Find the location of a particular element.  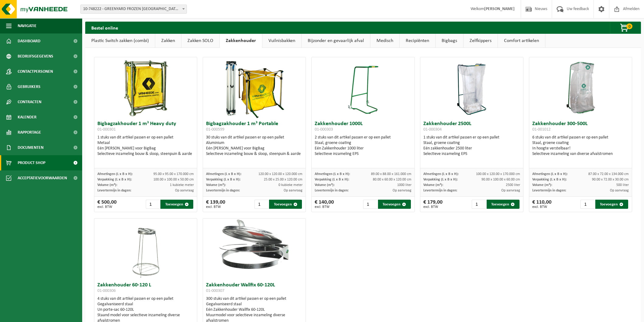

span: 80.00 x 60.00 x 120.00 cm is located at coordinates (392, 179).